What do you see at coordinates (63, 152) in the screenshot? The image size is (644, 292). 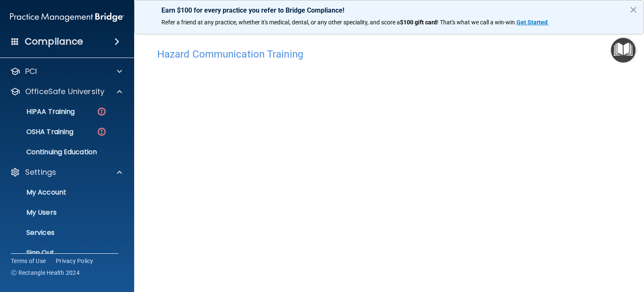 I see `p: Continuing Education` at bounding box center [63, 152].